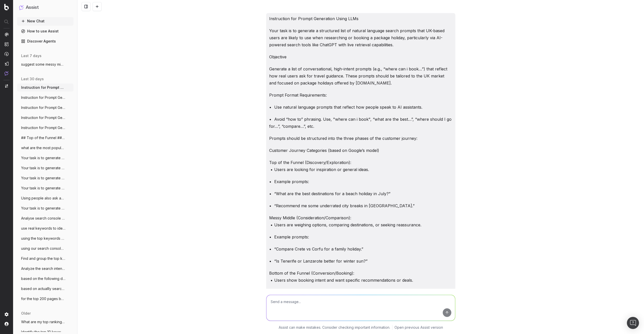  Describe the element at coordinates (633, 323) in the screenshot. I see `div: Open Intercom Messenger` at that location.